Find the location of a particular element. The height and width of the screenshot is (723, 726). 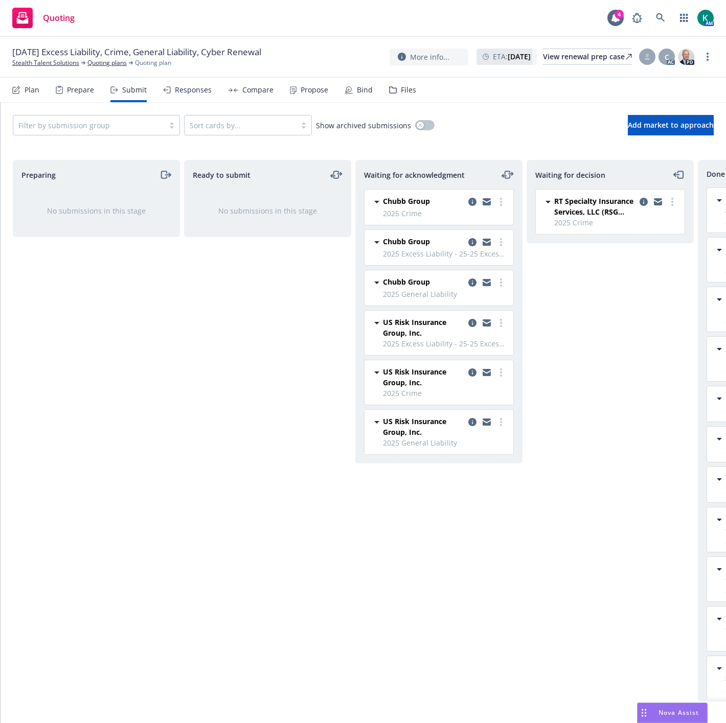

span: Nova Assist is located at coordinates (678, 712).